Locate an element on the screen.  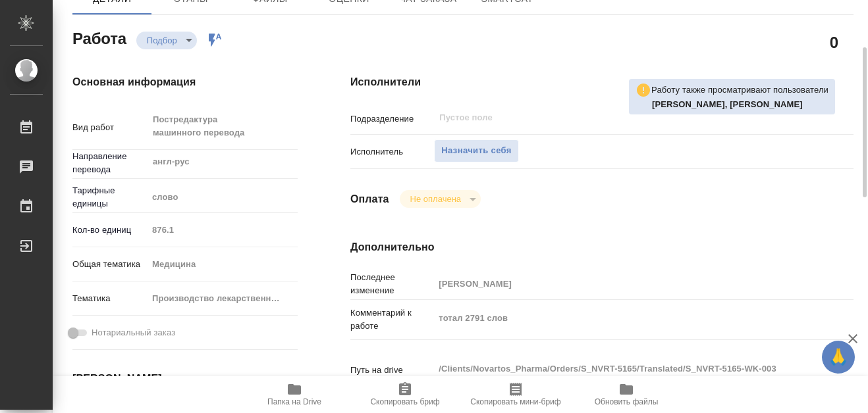
h4: Основная информация is located at coordinates (185, 82).